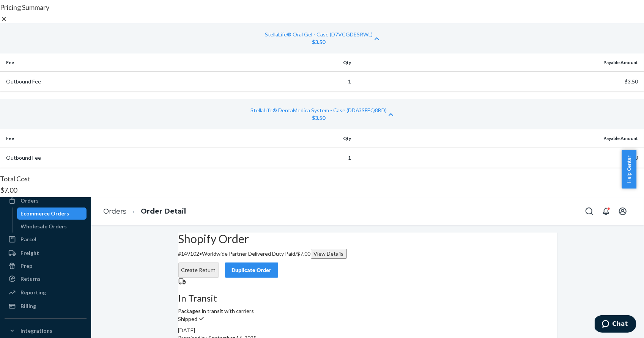  What do you see at coordinates (25, 9) in the screenshot?
I see `span: Chat` at bounding box center [25, 9].